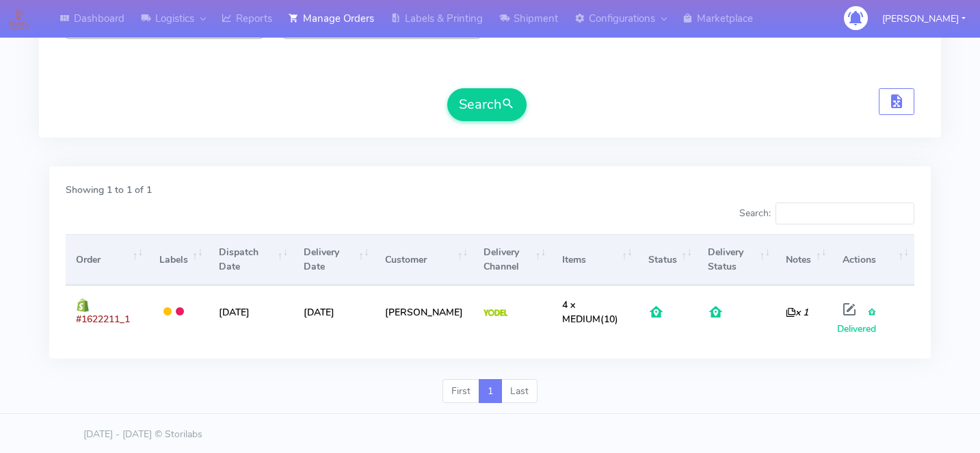  I want to click on th: Items: activate to sort column ascending, so click(594, 259).